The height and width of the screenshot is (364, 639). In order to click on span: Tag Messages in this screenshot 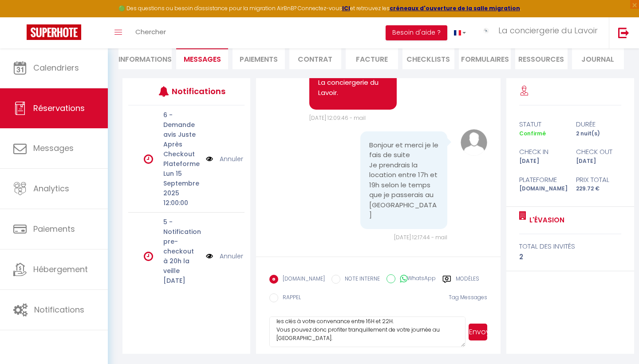, I will do `click(468, 297)`.